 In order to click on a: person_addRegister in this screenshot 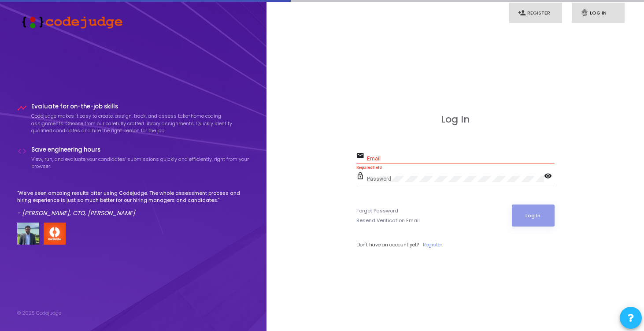, I will do `click(536, 12)`.